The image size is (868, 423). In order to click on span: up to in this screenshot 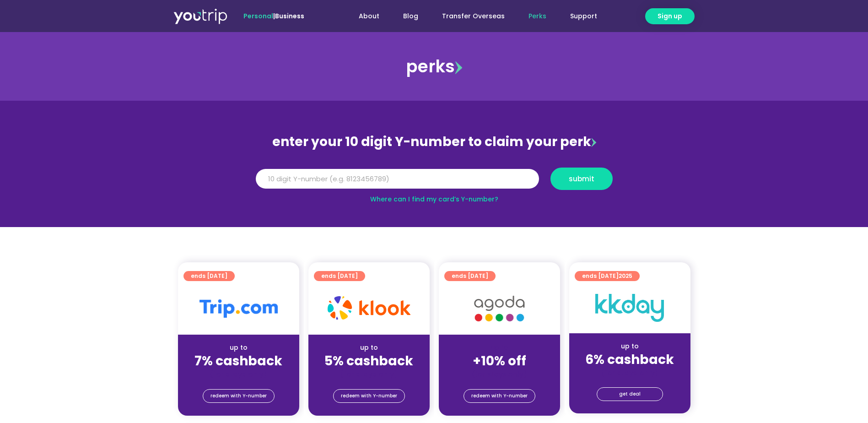, I will do `click(499, 348)`.